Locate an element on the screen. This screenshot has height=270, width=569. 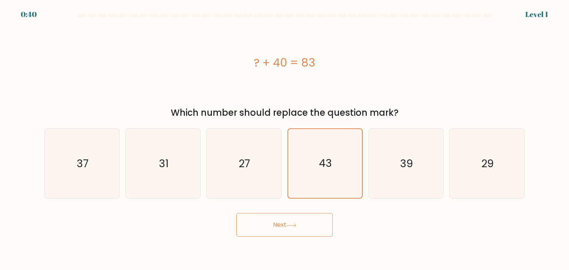
div: ? + 40 = 83 is located at coordinates (284, 63).